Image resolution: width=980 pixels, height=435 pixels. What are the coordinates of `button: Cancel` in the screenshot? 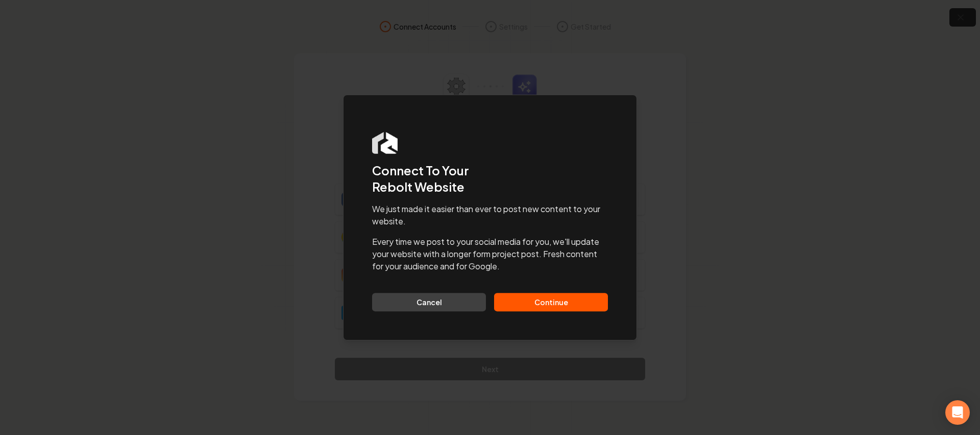 It's located at (429, 302).